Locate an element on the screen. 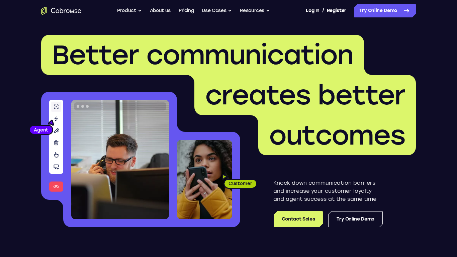  a: Contact Sales is located at coordinates (298, 219).